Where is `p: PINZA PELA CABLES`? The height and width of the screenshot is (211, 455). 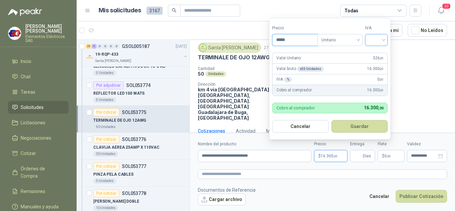 p: PINZA PELA CABLES is located at coordinates (113, 174).